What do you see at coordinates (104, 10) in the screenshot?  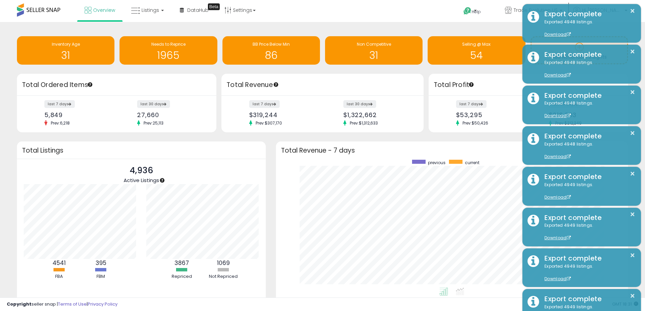 I see `span: Overview` at bounding box center [104, 10].